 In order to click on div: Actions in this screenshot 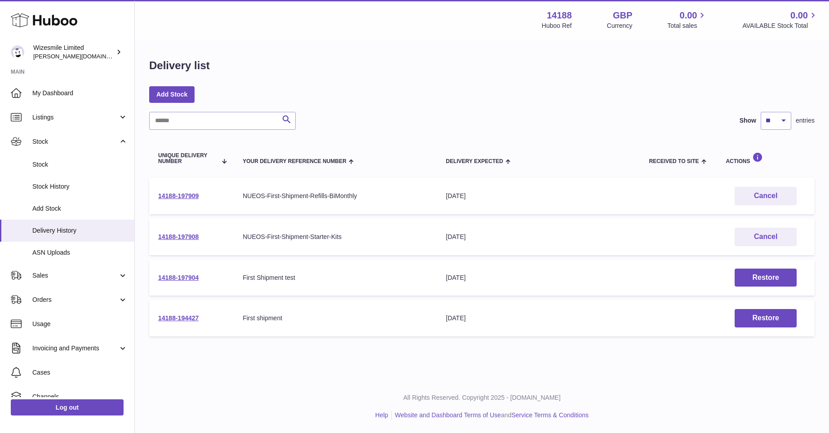, I will do `click(766, 158)`.